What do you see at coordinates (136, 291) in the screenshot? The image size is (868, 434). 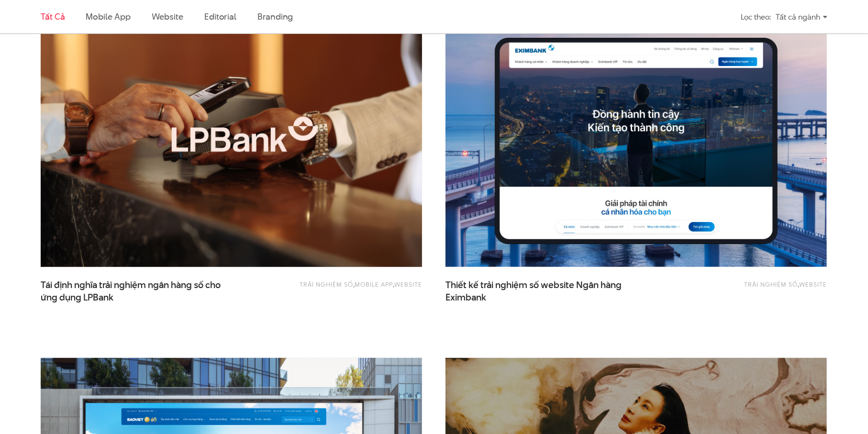 I see `a: Tái định nghĩa trải nghiệm ngân hàng số choứng dụng LPBank` at bounding box center [136, 291].